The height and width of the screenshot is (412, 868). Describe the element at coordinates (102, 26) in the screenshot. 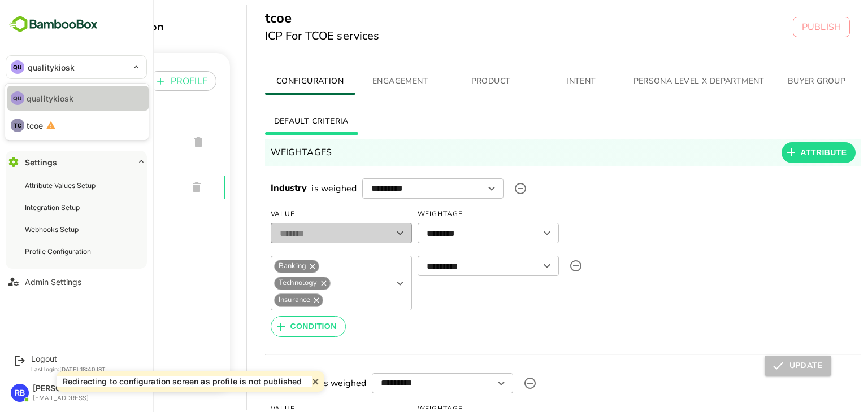

I see `div: Profile Configuration` at that location.